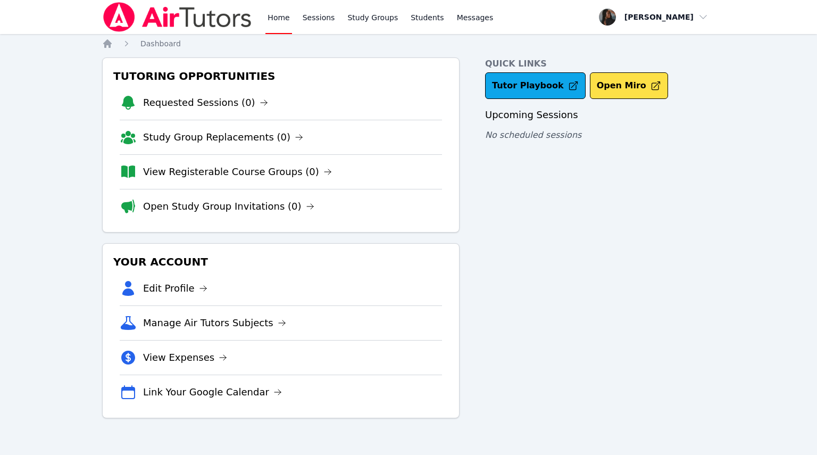  I want to click on h3: Your Account, so click(281, 262).